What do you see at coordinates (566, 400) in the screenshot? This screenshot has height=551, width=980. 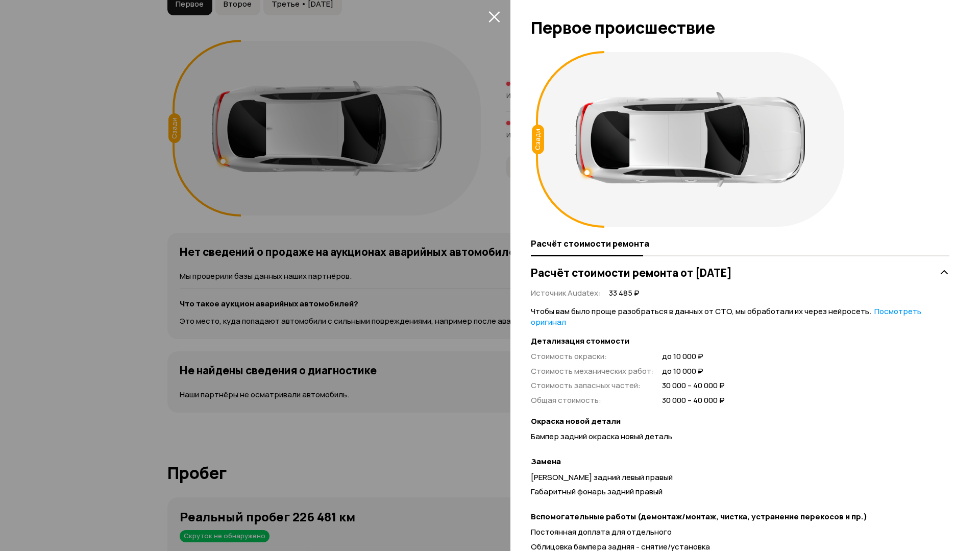 I see `span: Общая стоимость :` at bounding box center [566, 400].